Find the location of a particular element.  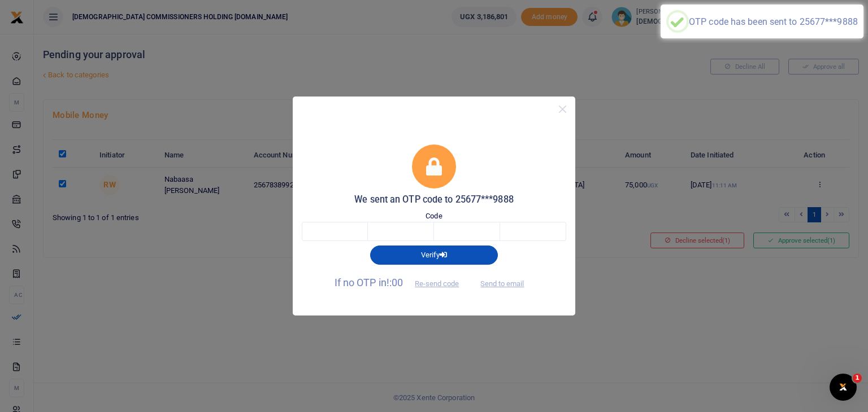

span: !:00 is located at coordinates (394, 282).